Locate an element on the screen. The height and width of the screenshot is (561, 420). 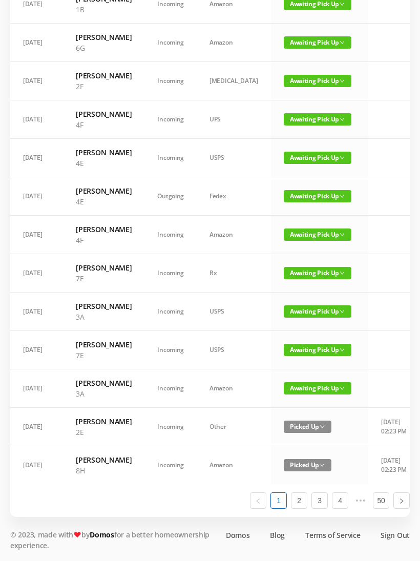
a: Terms of Service is located at coordinates (333, 535).